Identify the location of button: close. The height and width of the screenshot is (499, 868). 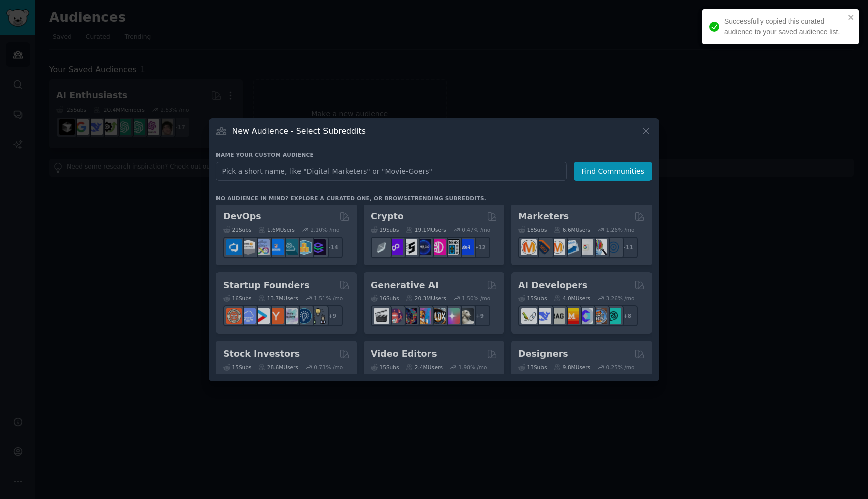
(852, 17).